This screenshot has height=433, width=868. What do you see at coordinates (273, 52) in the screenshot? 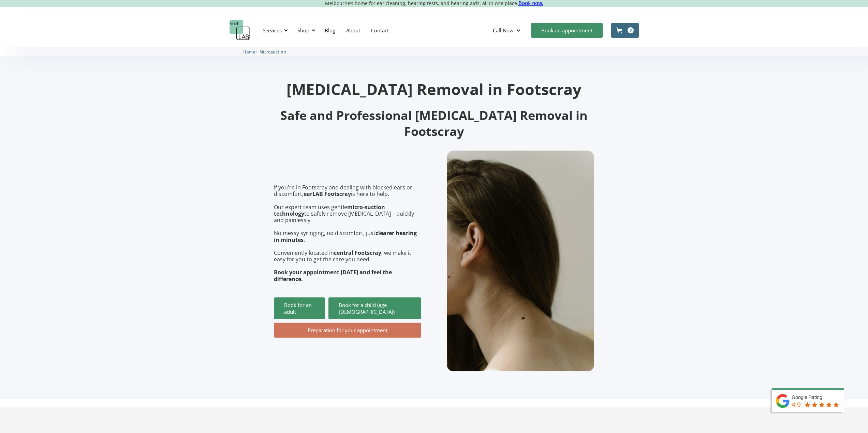
I see `span: Microsuction` at bounding box center [273, 52].